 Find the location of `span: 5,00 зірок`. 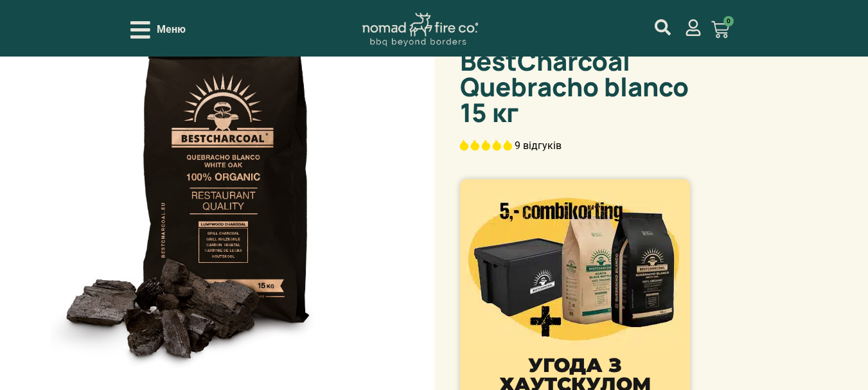

span: 5,00 зірок is located at coordinates (487, 145).